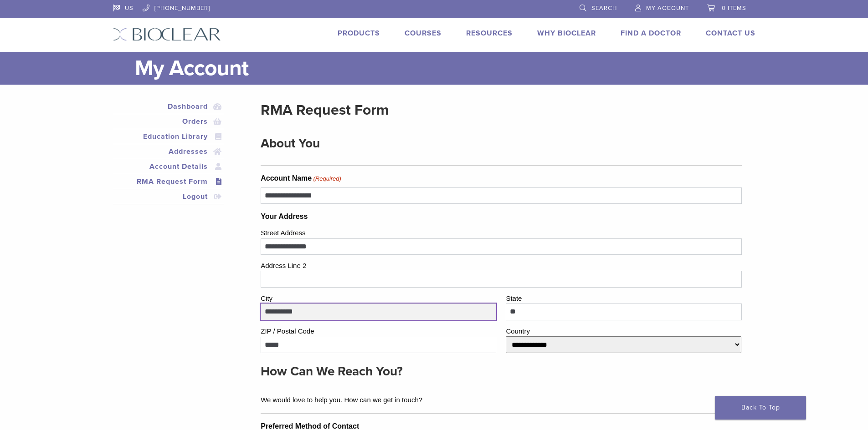 Image resolution: width=868 pixels, height=430 pixels. What do you see at coordinates (445, 68) in the screenshot?
I see `h1: My Account` at bounding box center [445, 68].